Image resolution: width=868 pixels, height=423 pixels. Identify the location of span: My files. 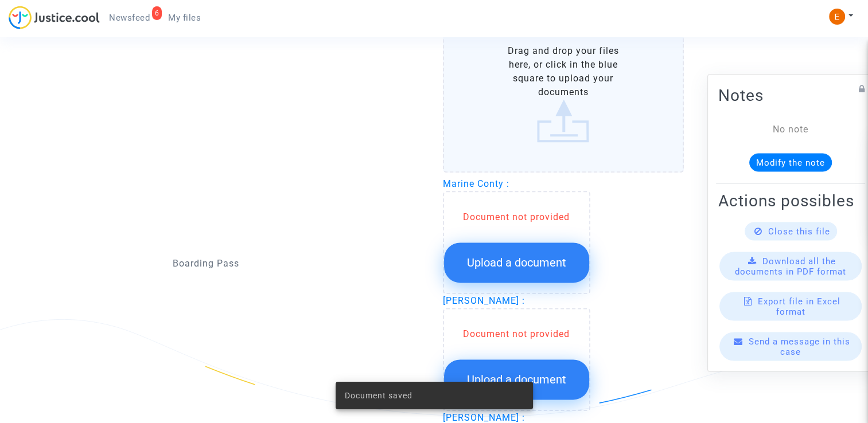
(184, 18).